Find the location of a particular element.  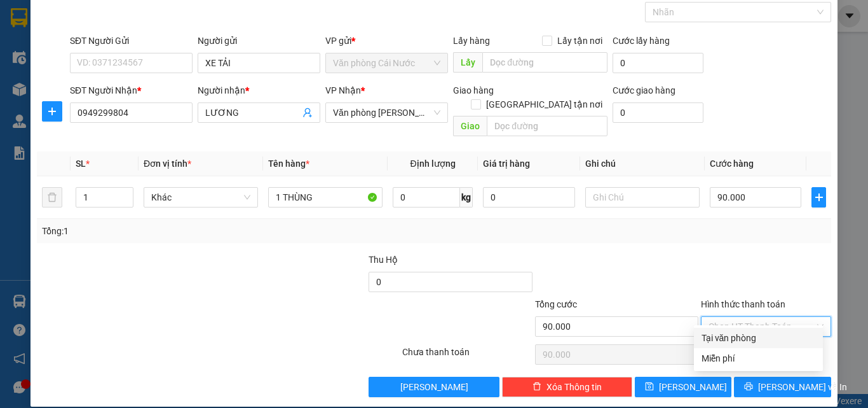

div: Miễn phí is located at coordinates (758, 359).